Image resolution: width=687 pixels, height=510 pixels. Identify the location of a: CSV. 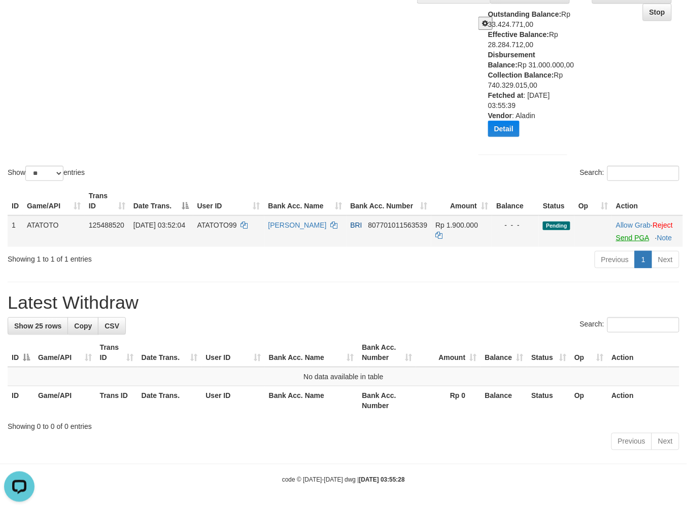
(112, 326).